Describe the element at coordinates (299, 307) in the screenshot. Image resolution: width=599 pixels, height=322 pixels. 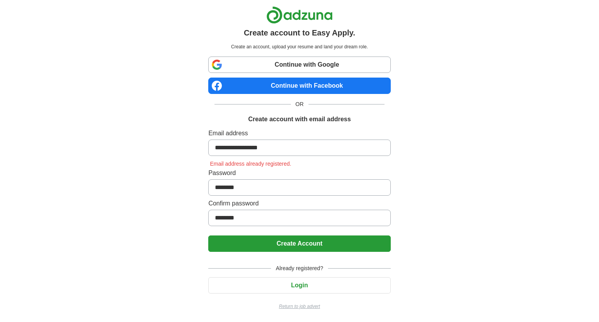
I see `a: Return to job advert` at that location.